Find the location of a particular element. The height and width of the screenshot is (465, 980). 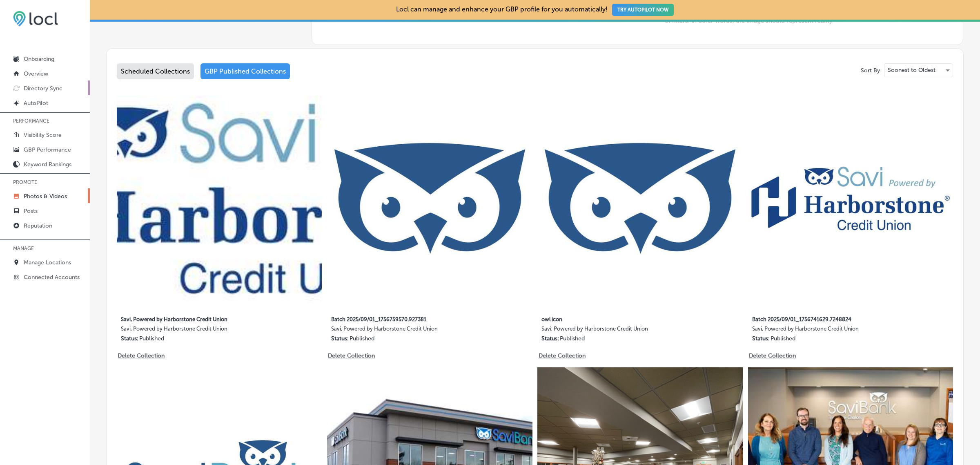

label: owl icon is located at coordinates (615, 318).